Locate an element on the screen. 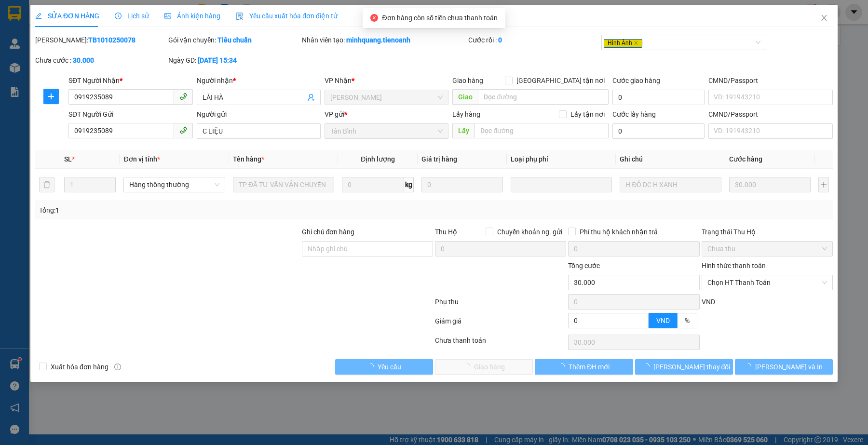  span: Tân Bình is located at coordinates (386, 131).